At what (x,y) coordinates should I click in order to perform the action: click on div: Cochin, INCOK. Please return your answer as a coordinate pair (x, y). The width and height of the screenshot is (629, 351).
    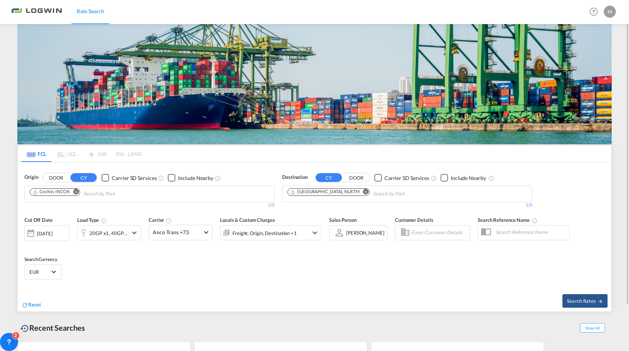
    Looking at the image, I should click on (51, 192).